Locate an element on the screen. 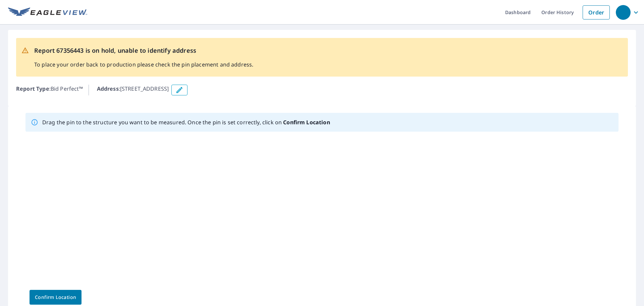 This screenshot has width=644, height=306. p: Drag the pin to the structure you want to be measured. Once the pin is set correctly, click on is located at coordinates (186, 122).